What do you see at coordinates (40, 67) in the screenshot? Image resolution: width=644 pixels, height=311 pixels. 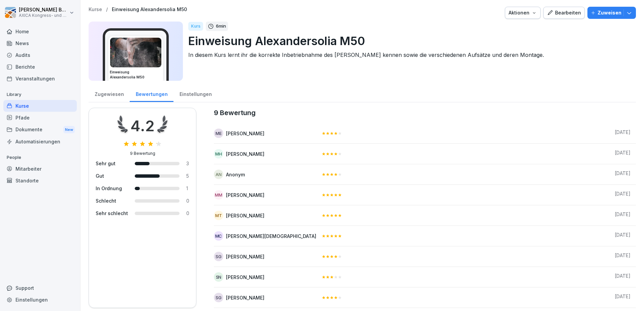 I see `div: Berichte` at bounding box center [40, 67].